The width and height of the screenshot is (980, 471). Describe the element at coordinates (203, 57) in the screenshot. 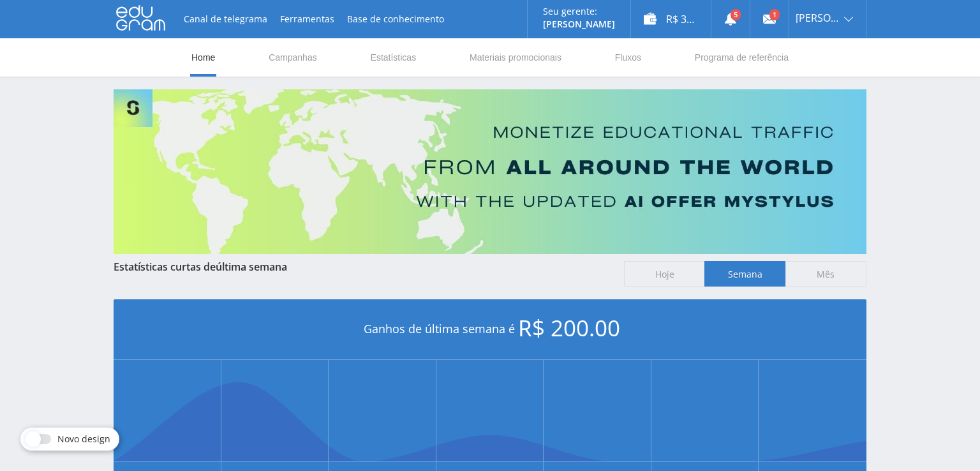

I see `a: Home` at that location.